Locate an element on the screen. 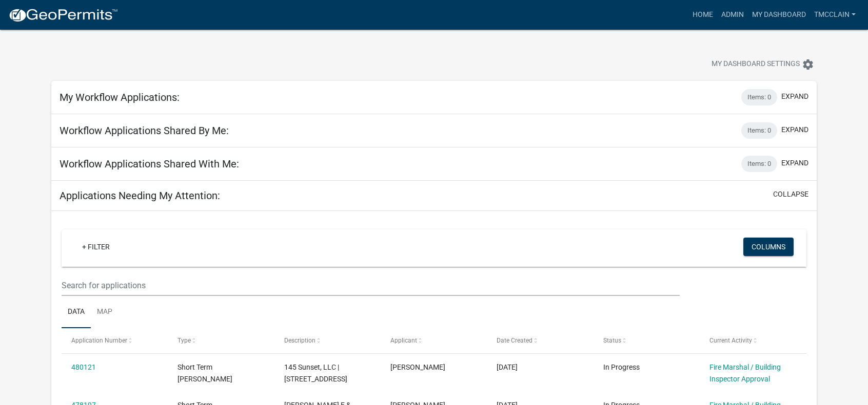 The image size is (868, 405). a: 480121 is located at coordinates (84, 368).